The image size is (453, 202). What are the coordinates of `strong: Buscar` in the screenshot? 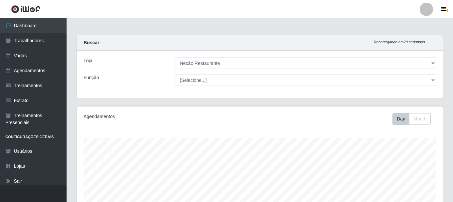 It's located at (91, 43).